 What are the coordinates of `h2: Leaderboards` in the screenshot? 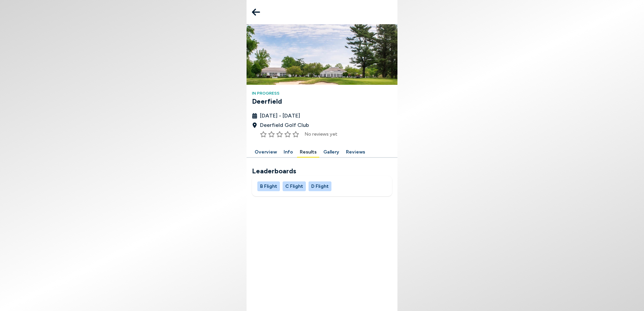 It's located at (322, 171).